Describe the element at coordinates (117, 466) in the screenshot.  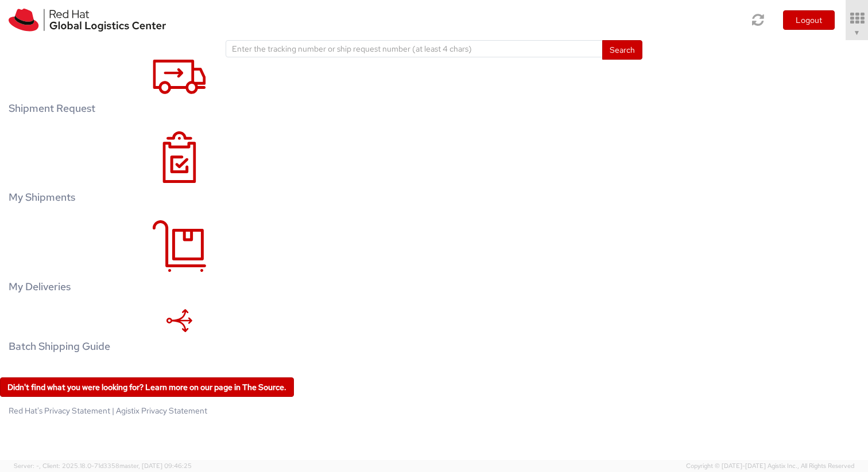
I see `span: Client: 2025.18.0-71d3358` at that location.